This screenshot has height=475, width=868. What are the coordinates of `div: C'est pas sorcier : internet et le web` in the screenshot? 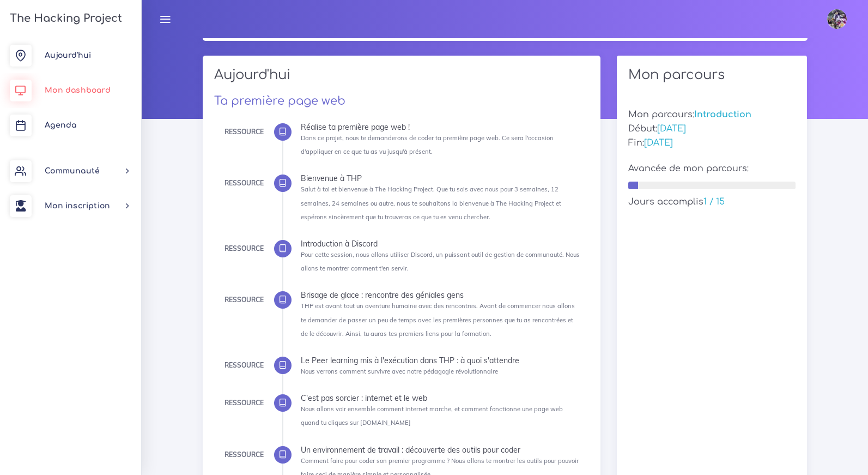 It's located at (441, 398).